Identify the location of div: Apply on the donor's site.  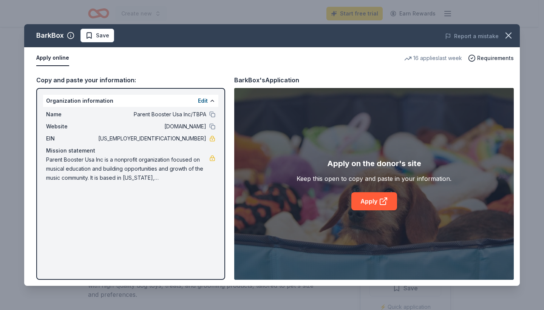
(374, 163).